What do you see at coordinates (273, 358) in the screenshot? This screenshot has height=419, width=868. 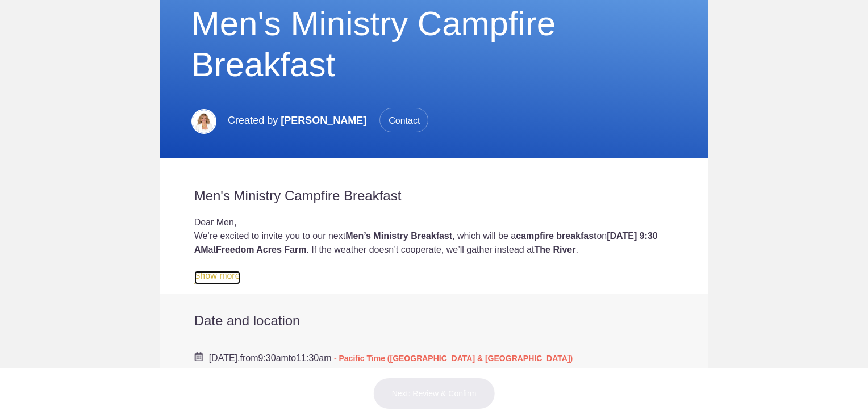 I see `span: 9:30am` at bounding box center [273, 358].